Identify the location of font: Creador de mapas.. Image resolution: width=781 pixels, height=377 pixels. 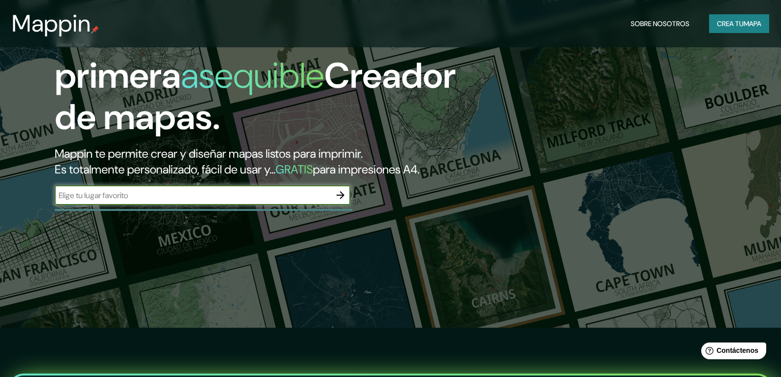
(255, 96).